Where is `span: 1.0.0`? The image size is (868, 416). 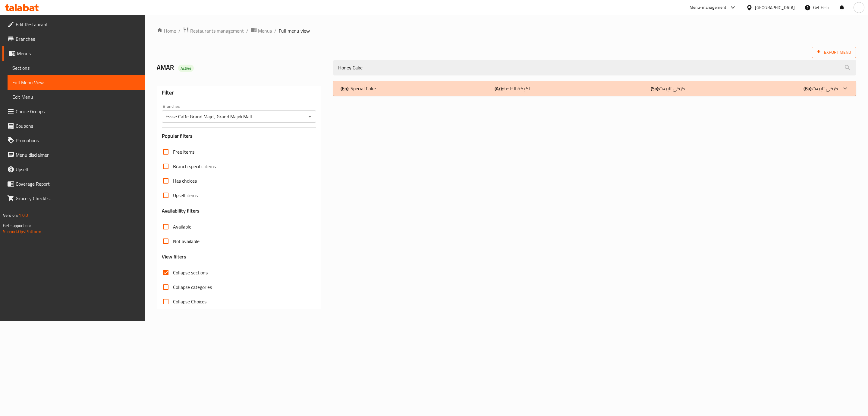
span: 1.0.0 is located at coordinates (23, 215).